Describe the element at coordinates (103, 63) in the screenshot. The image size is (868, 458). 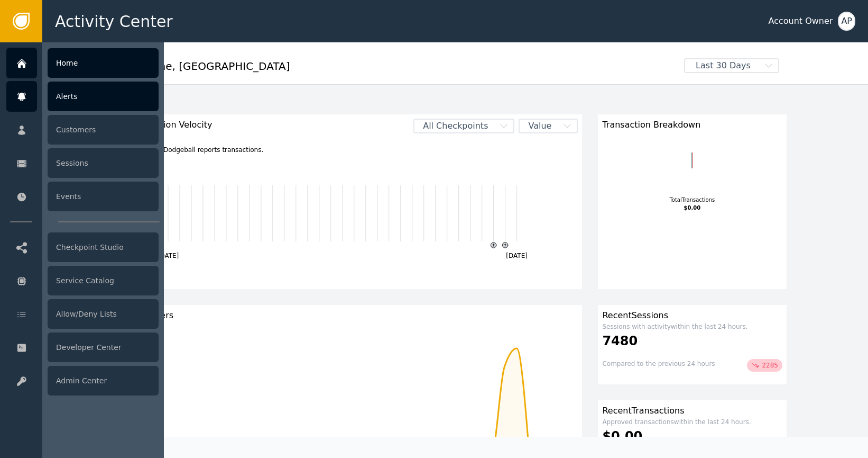
I see `div: Home` at that location.